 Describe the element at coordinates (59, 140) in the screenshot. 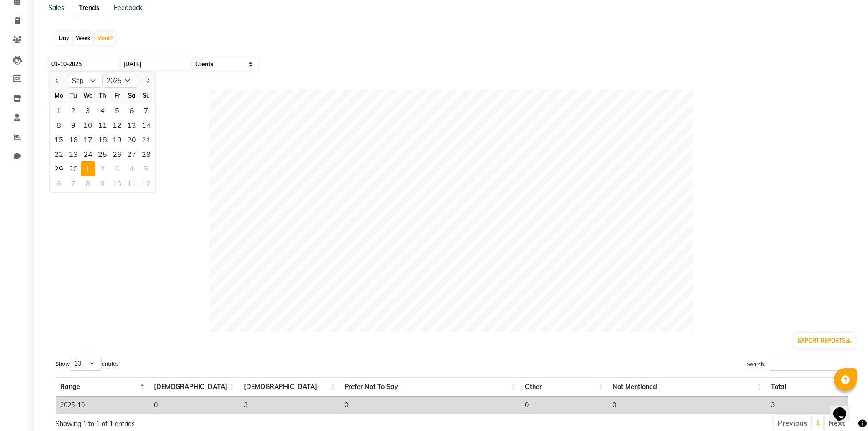

I see `div: 15` at that location.